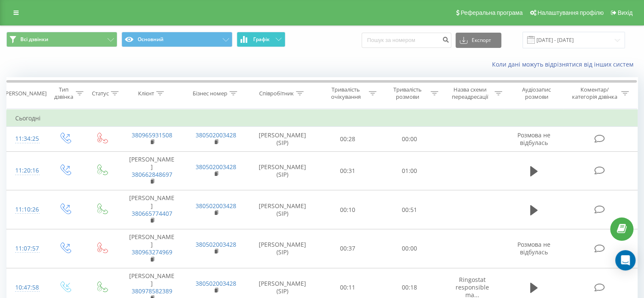 The height and width of the screenshot is (298, 644). What do you see at coordinates (346, 93) in the screenshot?
I see `div: Тривалість очікування` at bounding box center [346, 93].